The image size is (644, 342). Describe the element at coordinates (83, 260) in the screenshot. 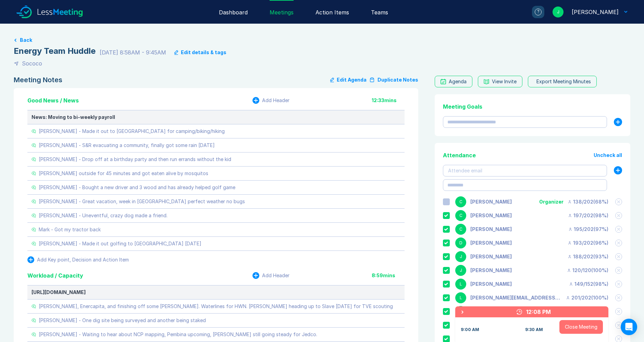

I see `div: Add Key point, Decision and Action Item` at that location.